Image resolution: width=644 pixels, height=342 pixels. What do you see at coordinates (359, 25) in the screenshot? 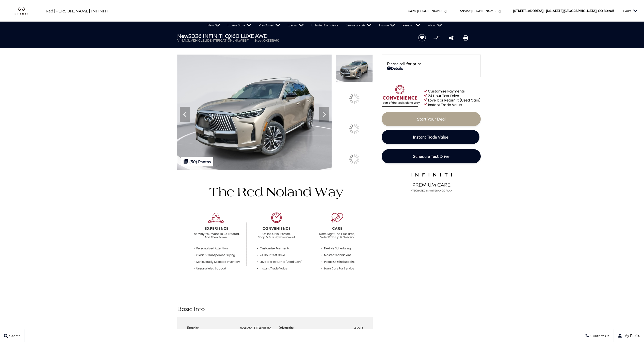
I see `a: Service & Parts` at bounding box center [359, 25].